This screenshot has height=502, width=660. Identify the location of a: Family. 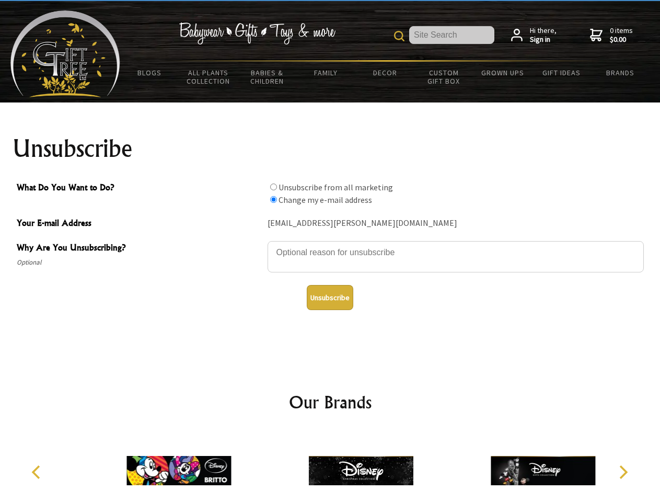
(326, 73).